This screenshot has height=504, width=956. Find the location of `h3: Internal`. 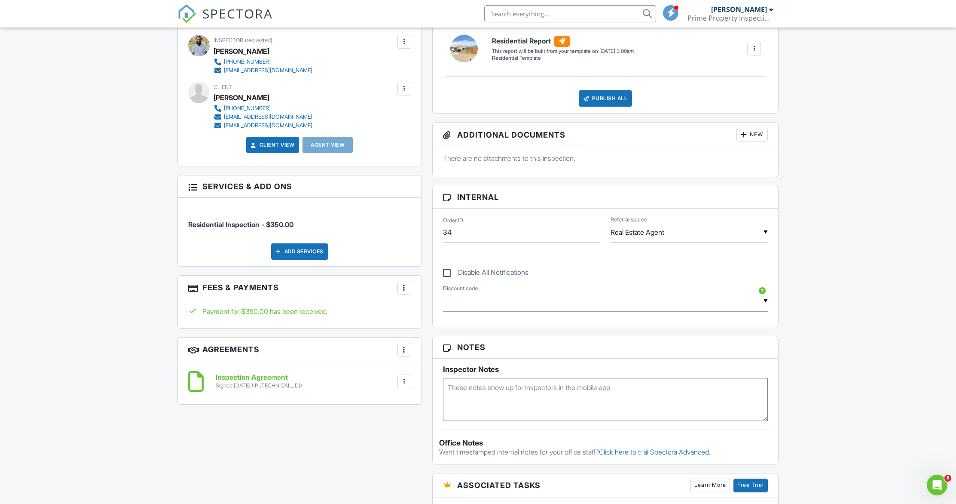

h3: Internal is located at coordinates (605, 197).